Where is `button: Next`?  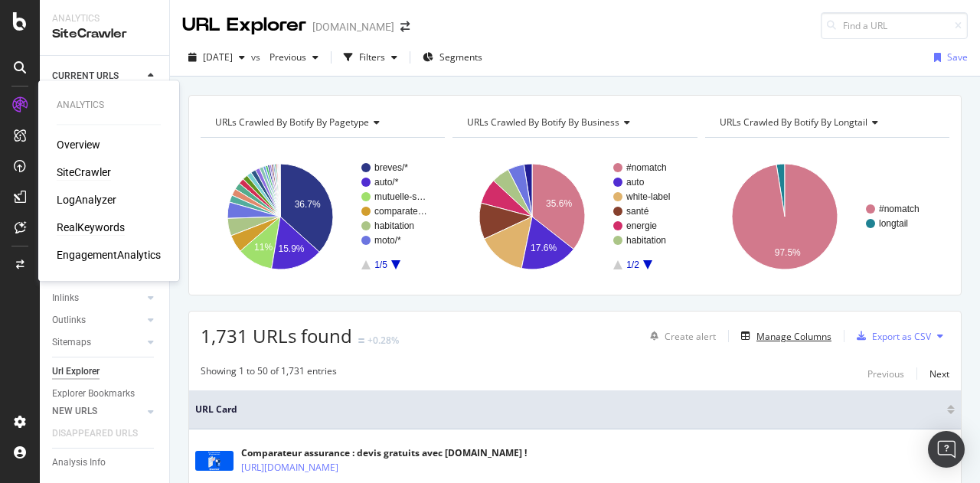
button: Next is located at coordinates (939, 373).